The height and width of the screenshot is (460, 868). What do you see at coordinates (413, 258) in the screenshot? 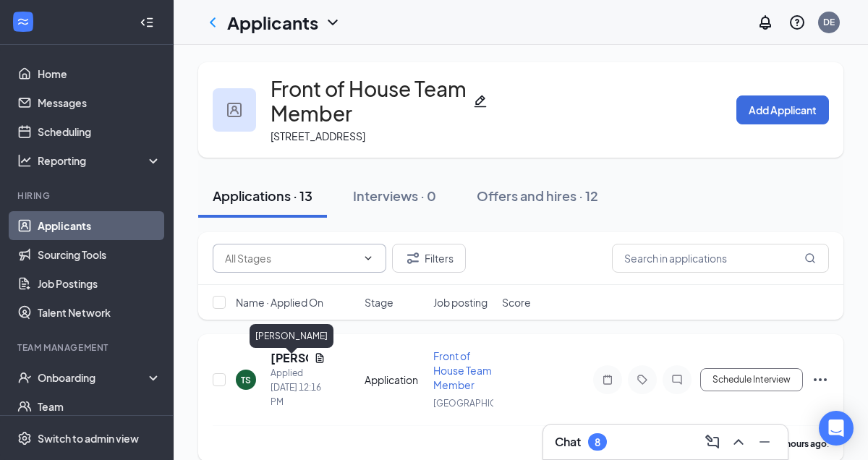
I see `svg: Filter` at bounding box center [413, 258].